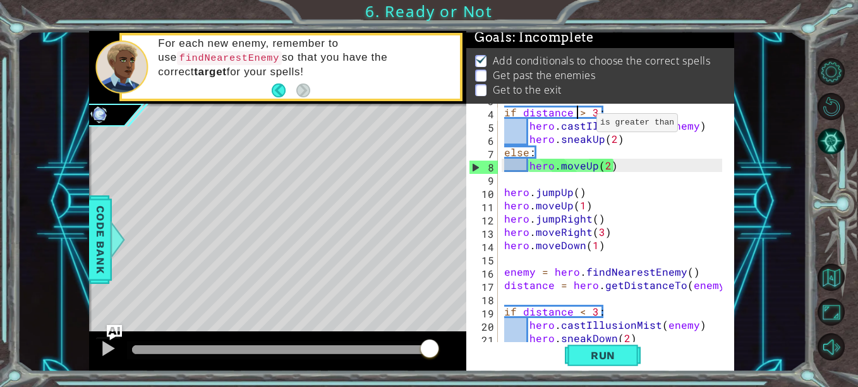 The image size is (858, 387). I want to click on button: Mute, so click(831, 346).